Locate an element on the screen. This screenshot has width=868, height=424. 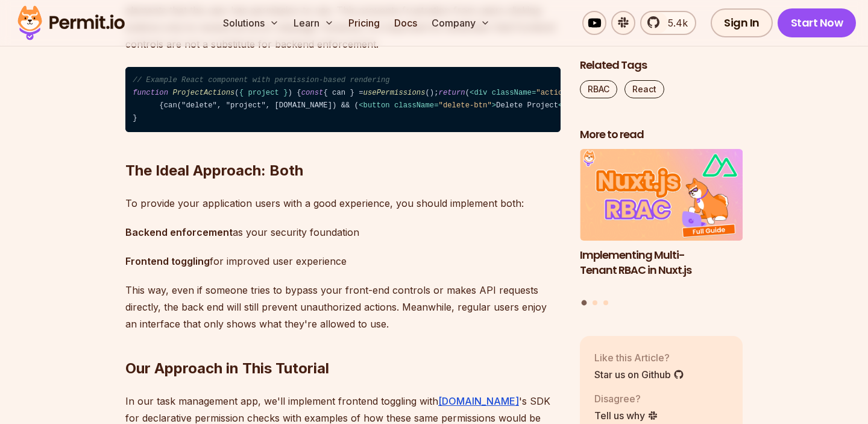
a: Start Now is located at coordinates (817, 23).